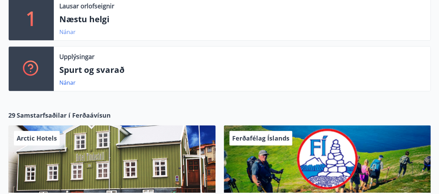  Describe the element at coordinates (242, 70) in the screenshot. I see `p: Spurt og svarað` at that location.